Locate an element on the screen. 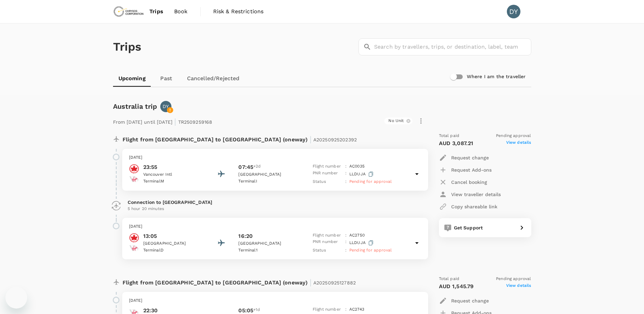  p: Terminal M is located at coordinates (174, 181).